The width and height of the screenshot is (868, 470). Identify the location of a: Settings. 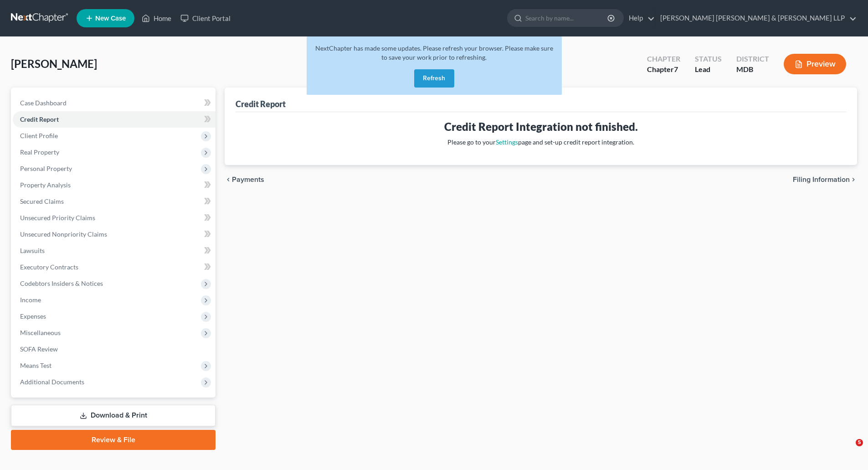
(507, 142).